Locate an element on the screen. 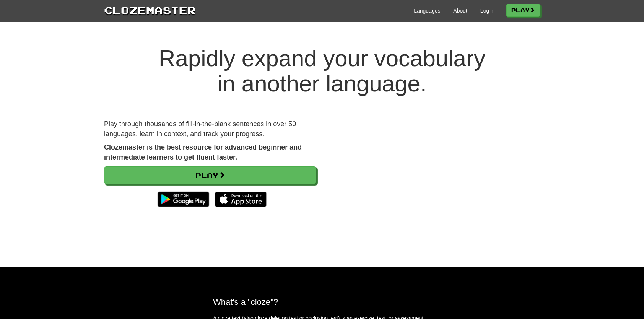 Image resolution: width=644 pixels, height=319 pixels. h2: What's a "cloze"? is located at coordinates (322, 302).